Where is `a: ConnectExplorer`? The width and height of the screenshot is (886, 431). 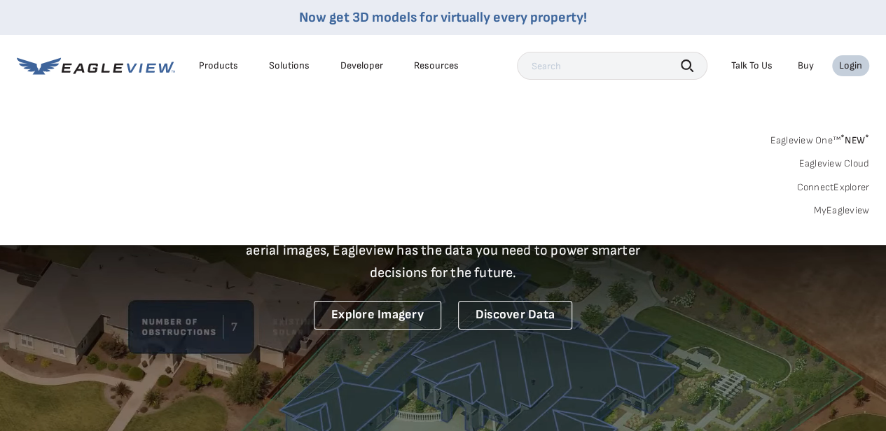 a: ConnectExplorer is located at coordinates (832, 188).